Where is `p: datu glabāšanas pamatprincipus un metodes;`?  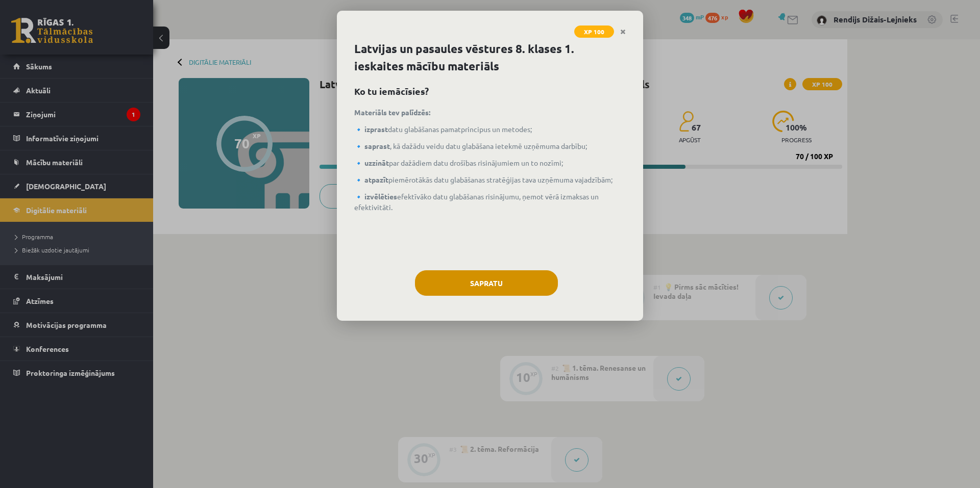
p: datu glabāšanas pamatprincipus un metodes; is located at coordinates (490, 129).